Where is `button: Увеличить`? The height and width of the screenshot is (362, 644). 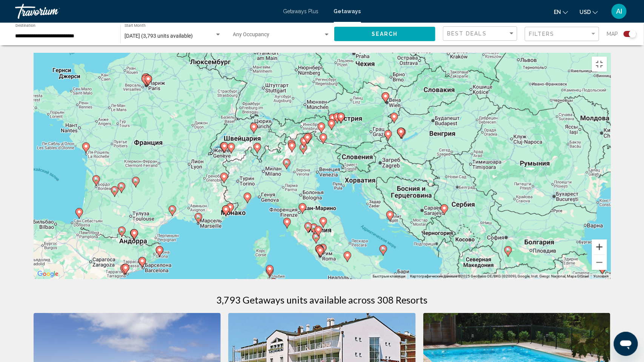 button: Увеличить is located at coordinates (599, 247).